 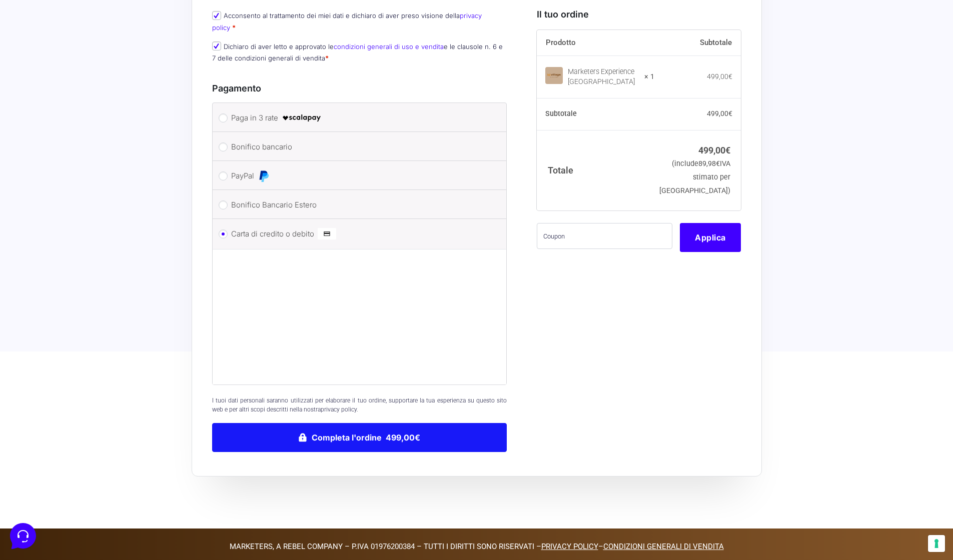 I want to click on button: Le tue preferenze relative al consenso per le tecnologie di tracciamento, so click(x=937, y=544).